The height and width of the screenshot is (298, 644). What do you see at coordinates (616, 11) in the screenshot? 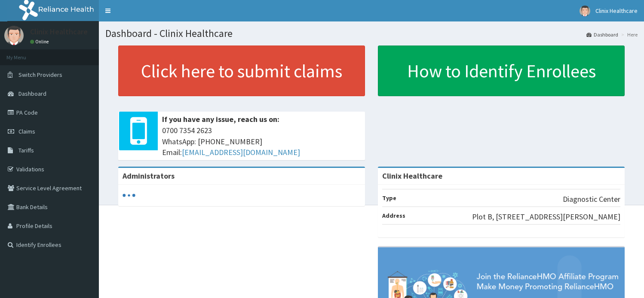
I see `span: Clinix Healthcare` at bounding box center [616, 11].